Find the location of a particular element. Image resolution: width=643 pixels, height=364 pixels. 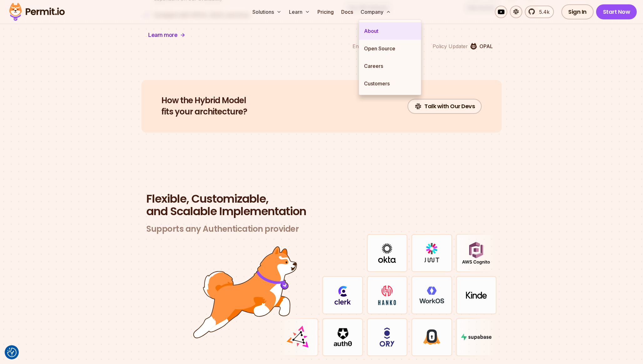

a: About is located at coordinates (390, 31).